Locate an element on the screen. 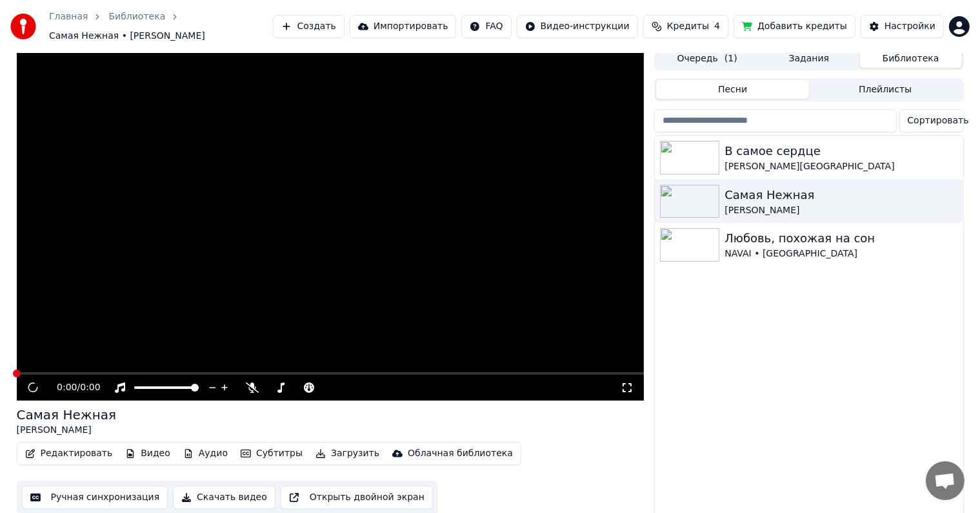  a: Главная is located at coordinates (69, 17).